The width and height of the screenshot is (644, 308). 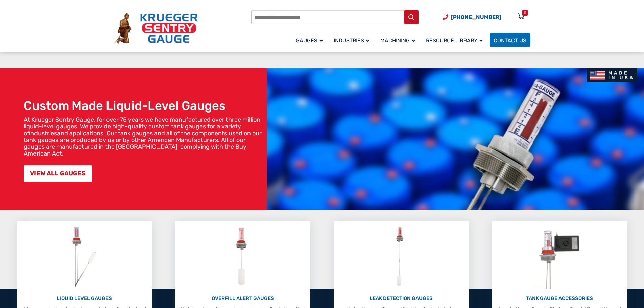 I want to click on p: At Krueger Sentry Gauge, for over 75 years we have manufactured over three million liquid-level g..., so click(x=143, y=136).